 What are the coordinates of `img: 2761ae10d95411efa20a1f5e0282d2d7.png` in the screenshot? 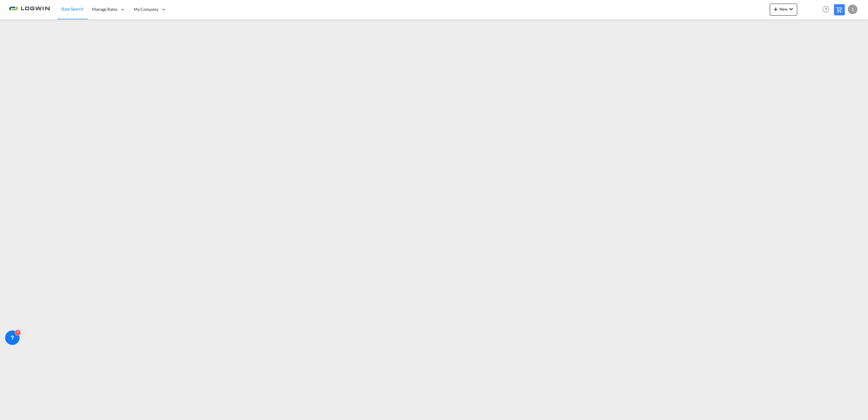 It's located at (29, 9).